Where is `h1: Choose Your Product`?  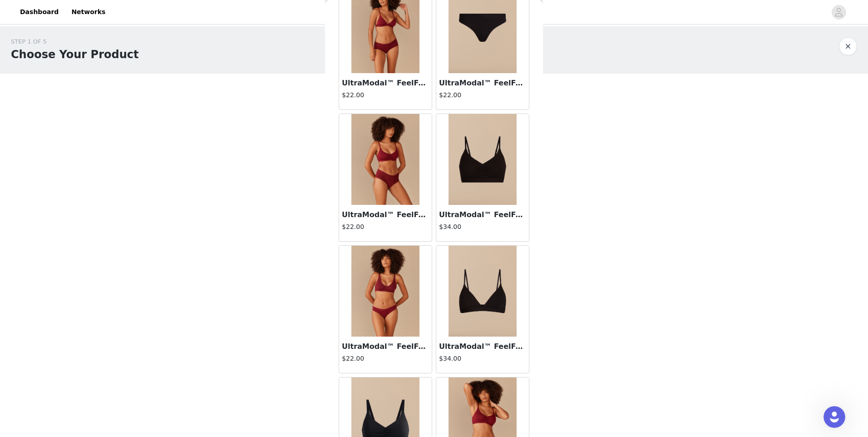 h1: Choose Your Product is located at coordinates (75, 55).